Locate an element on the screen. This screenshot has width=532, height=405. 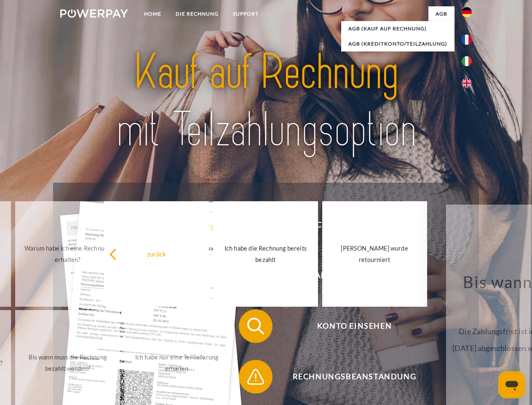
a: Rechnungsbeanstandung is located at coordinates (348, 377).